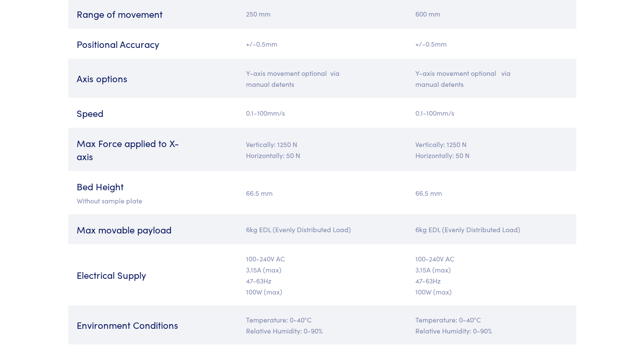 The width and height of the screenshot is (644, 350). Describe the element at coordinates (153, 229) in the screenshot. I see `td: Max movable payload` at that location.